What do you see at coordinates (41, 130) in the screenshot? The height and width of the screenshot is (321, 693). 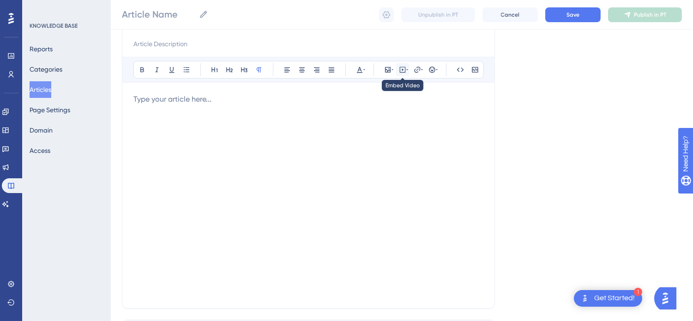 I see `button: Domain` at bounding box center [41, 130].